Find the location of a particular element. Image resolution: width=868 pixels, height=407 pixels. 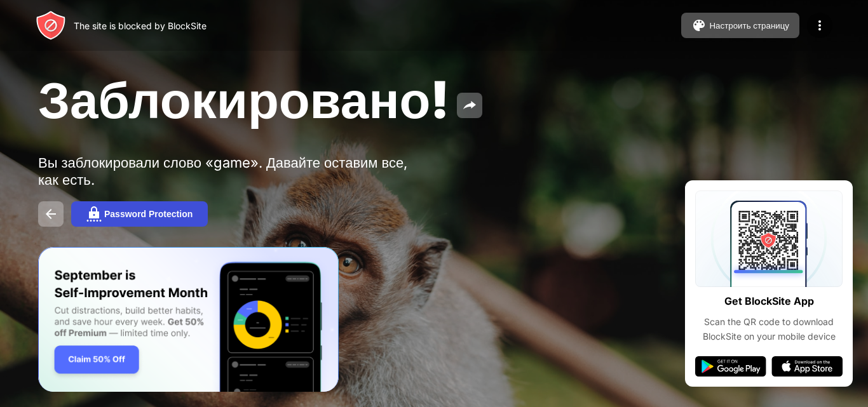

div: Password Protection is located at coordinates (148, 214).